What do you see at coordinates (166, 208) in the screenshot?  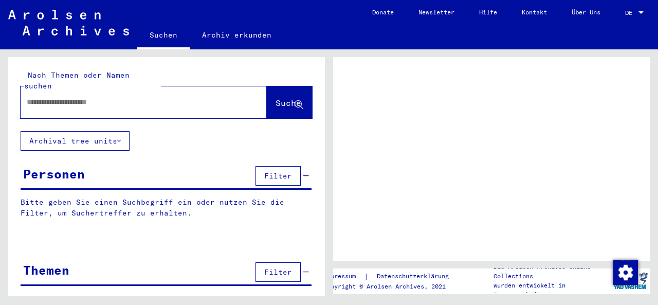 I see `p: Bitte geben Sie einen Suchbegriff ein oder nutzen Sie die Filter, um Suchertreffer zu erhalten.` at bounding box center [166, 208].